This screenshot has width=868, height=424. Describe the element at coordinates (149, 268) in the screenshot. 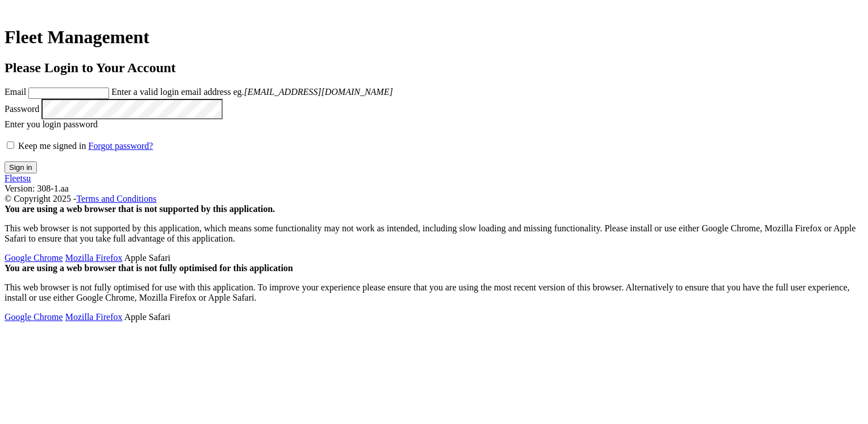

I see `strong: You are using a web browser that is not fully optimised for this application` at that location.